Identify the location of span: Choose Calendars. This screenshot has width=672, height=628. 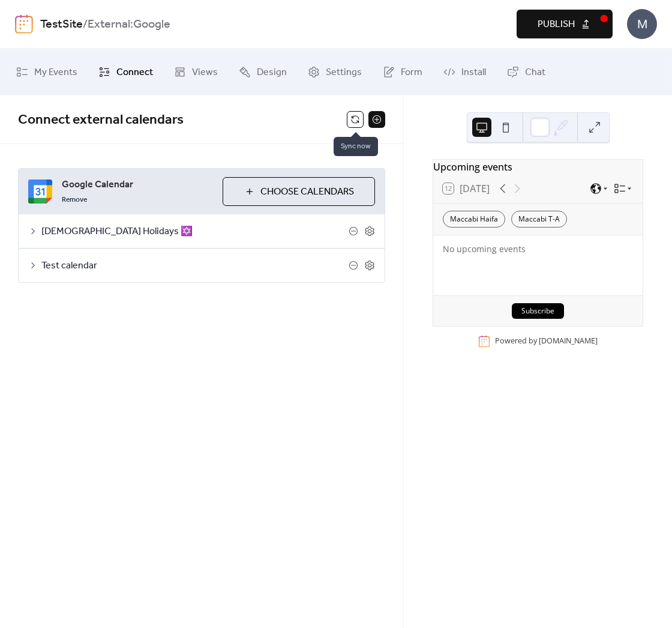
(307, 192).